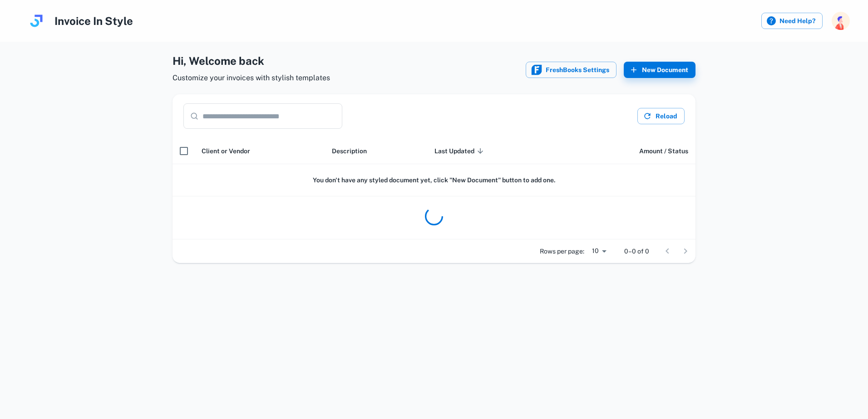  I want to click on span: Client or Vendor, so click(226, 151).